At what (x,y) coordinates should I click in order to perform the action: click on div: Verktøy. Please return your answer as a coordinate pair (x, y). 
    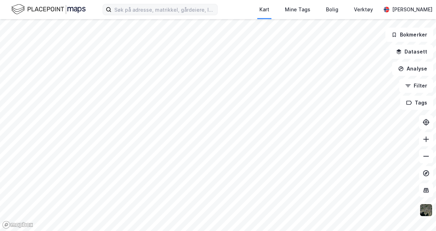
    Looking at the image, I should click on (363, 10).